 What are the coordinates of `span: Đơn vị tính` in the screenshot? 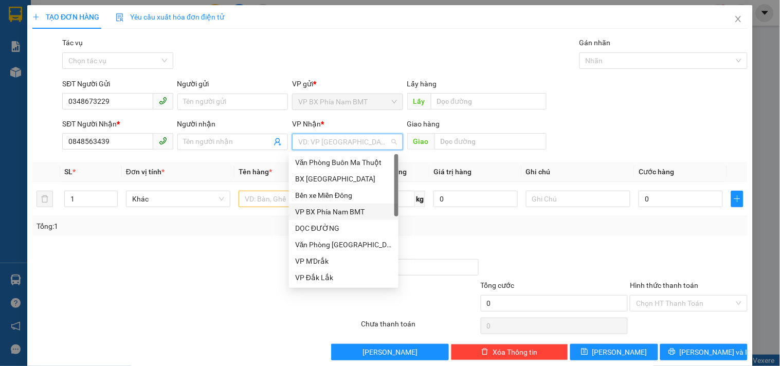 It's located at (145, 172).